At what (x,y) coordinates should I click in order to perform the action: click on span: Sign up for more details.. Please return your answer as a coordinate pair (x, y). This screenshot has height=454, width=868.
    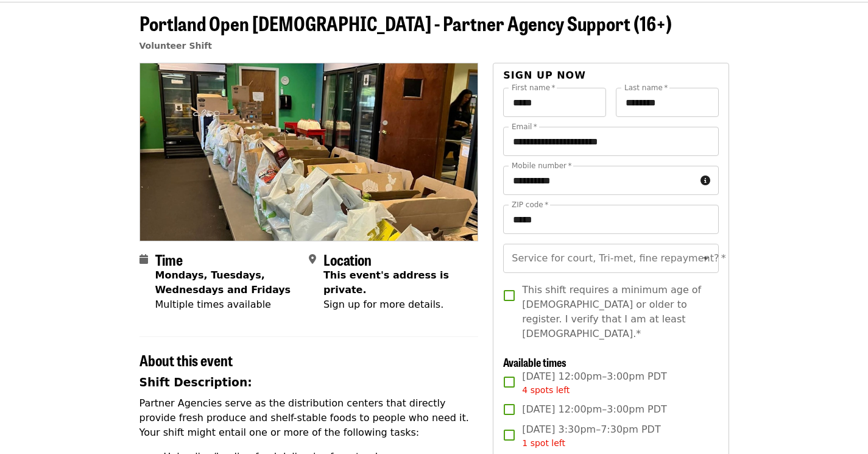
    Looking at the image, I should click on (383, 304).